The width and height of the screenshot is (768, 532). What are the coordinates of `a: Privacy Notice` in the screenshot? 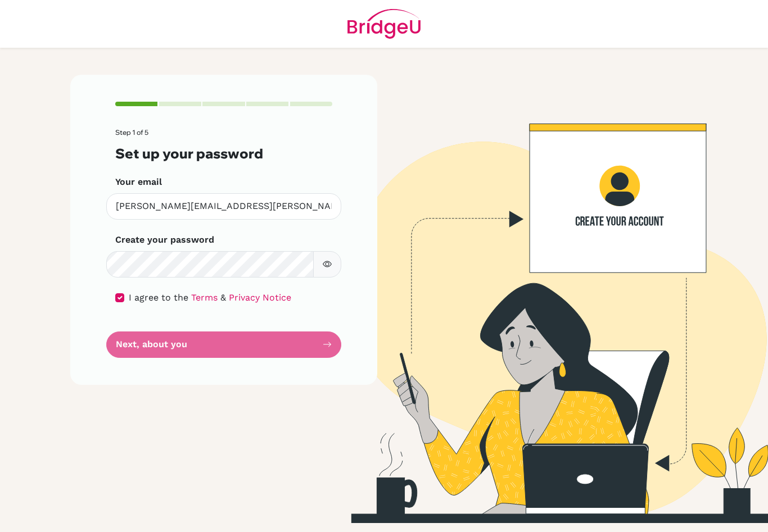 It's located at (260, 297).